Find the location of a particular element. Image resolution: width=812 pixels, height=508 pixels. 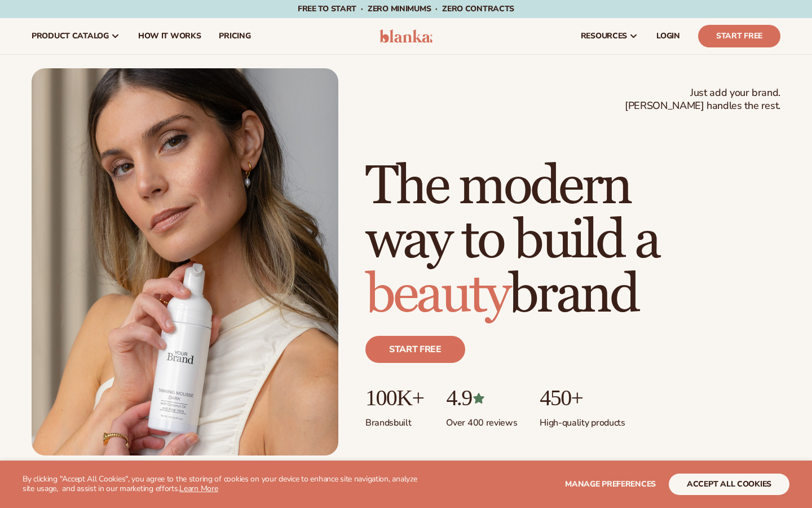

p: 100K+ is located at coordinates (394, 398).